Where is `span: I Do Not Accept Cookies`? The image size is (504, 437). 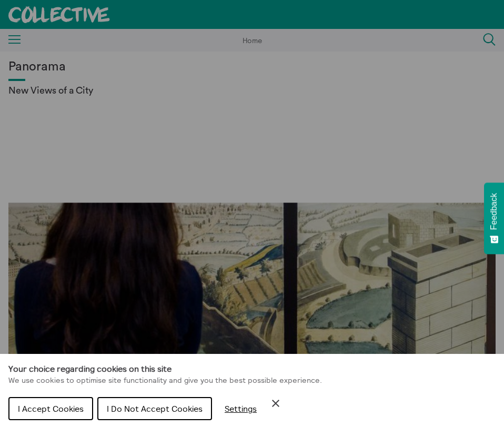 span: I Do Not Accept Cookies is located at coordinates (155, 408).